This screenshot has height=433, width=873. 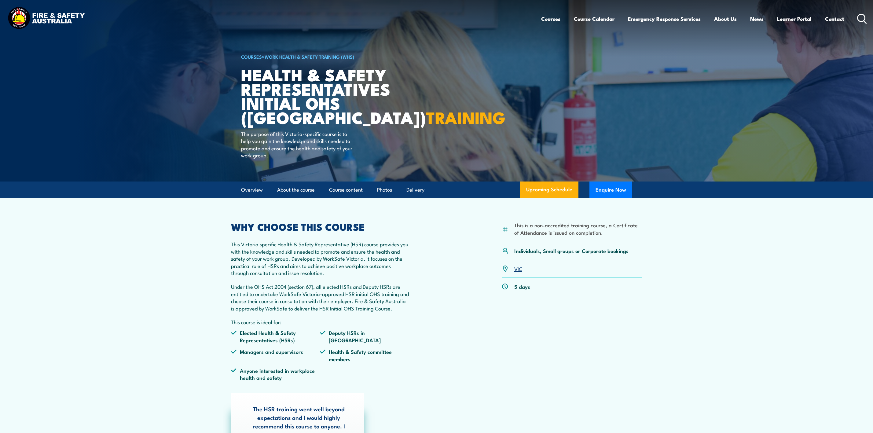 What do you see at coordinates (794, 19) in the screenshot?
I see `a: Learner Portal` at bounding box center [794, 19].